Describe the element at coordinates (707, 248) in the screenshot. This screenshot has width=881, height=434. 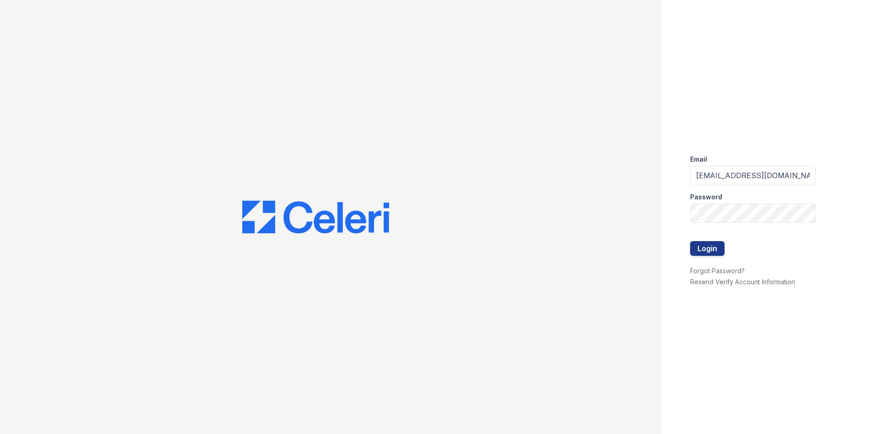
I see `button: Login` at that location.